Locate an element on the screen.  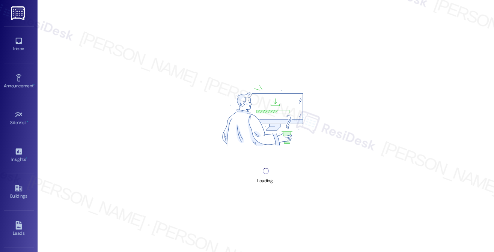
img: ResiDesk Logo is located at coordinates (18, 13).